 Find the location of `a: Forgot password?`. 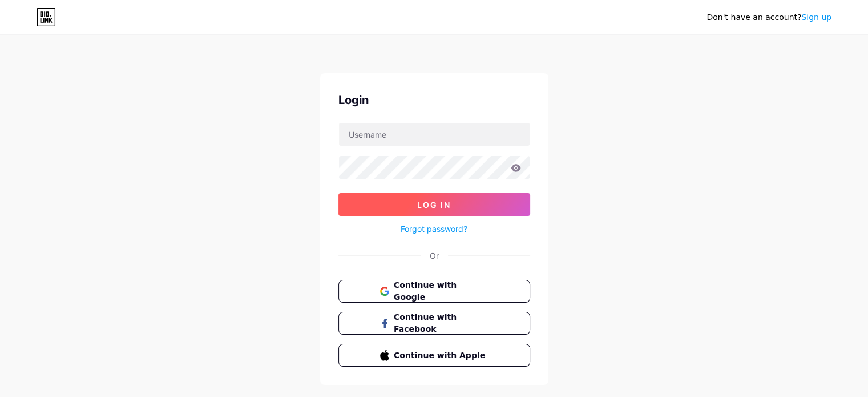

a: Forgot password? is located at coordinates (433, 228).